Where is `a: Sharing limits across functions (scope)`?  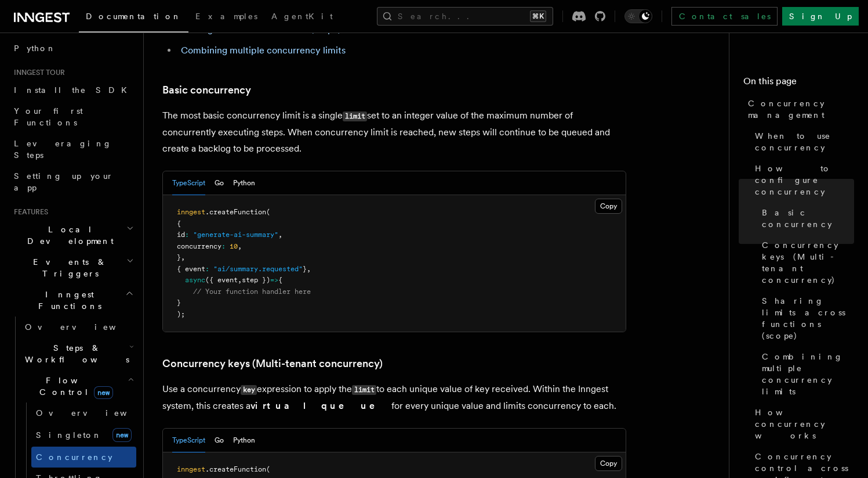 a: Sharing limits across functions (scope) is located at coordinates (805, 318).